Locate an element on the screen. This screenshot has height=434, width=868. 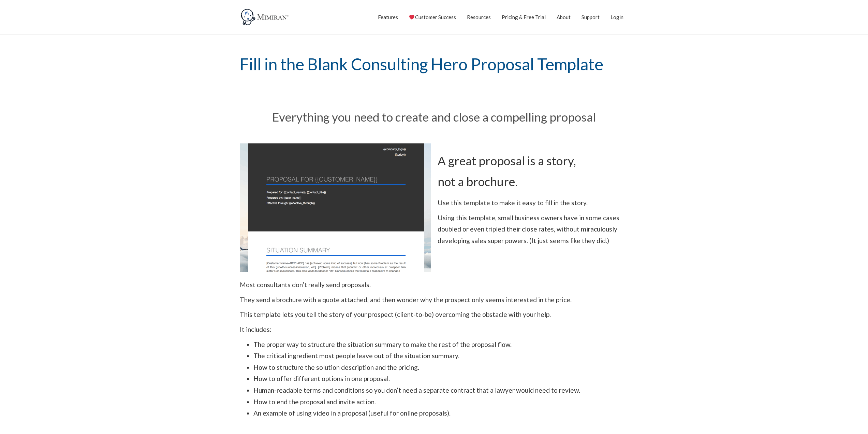
a: Features is located at coordinates (388, 17).